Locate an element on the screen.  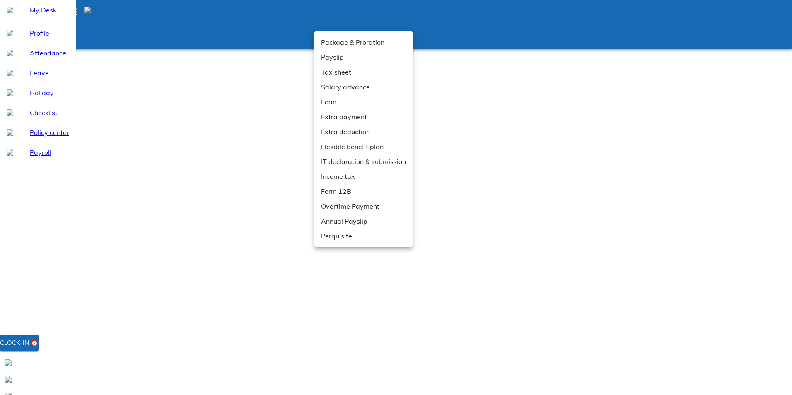
li: IT declaration & submission is located at coordinates (363, 161).